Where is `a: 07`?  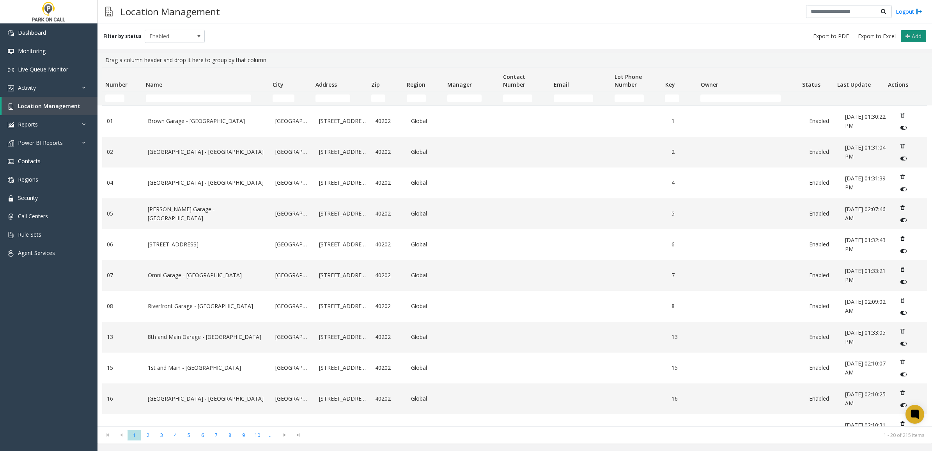 a: 07 is located at coordinates (122, 275).